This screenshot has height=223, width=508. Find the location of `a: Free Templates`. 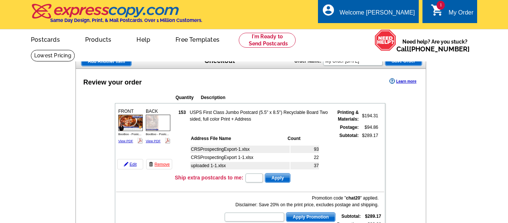

a: Free Templates is located at coordinates (197, 39).